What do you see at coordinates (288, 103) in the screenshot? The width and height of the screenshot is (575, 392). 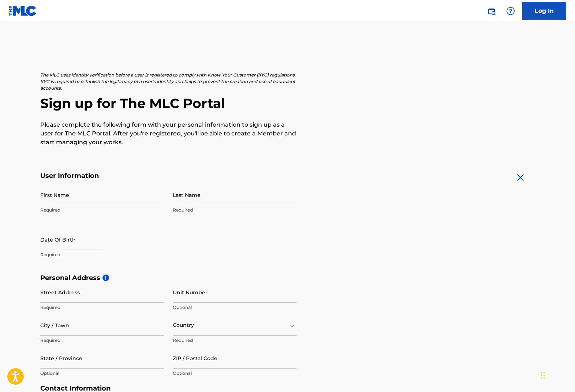 I see `h2: Sign up for The MLC Portal` at bounding box center [288, 103].